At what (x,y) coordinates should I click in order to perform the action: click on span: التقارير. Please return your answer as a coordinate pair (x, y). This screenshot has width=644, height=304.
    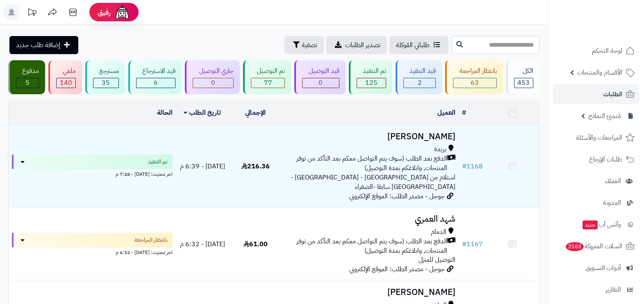
    Looking at the image, I should click on (614, 289).